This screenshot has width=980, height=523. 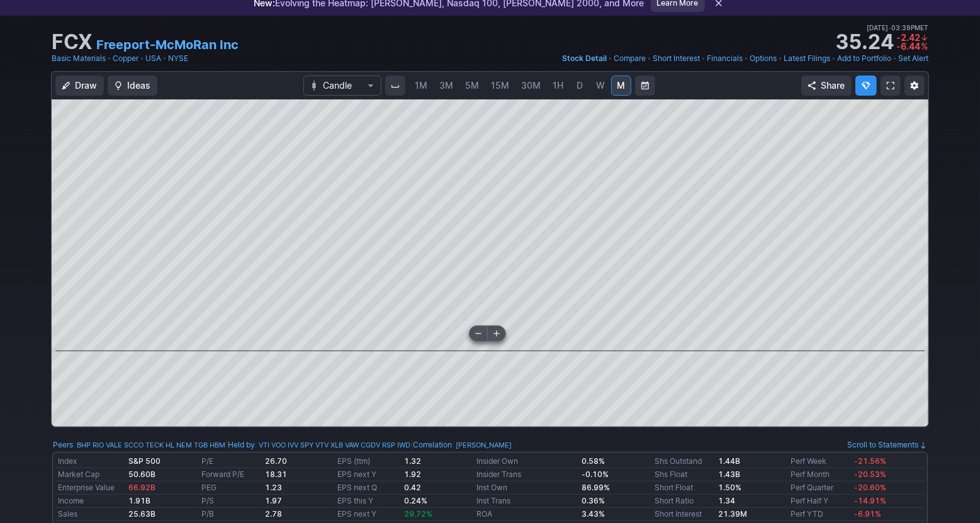 What do you see at coordinates (496, 333) in the screenshot?
I see `button: Zoom in` at bounding box center [496, 333].